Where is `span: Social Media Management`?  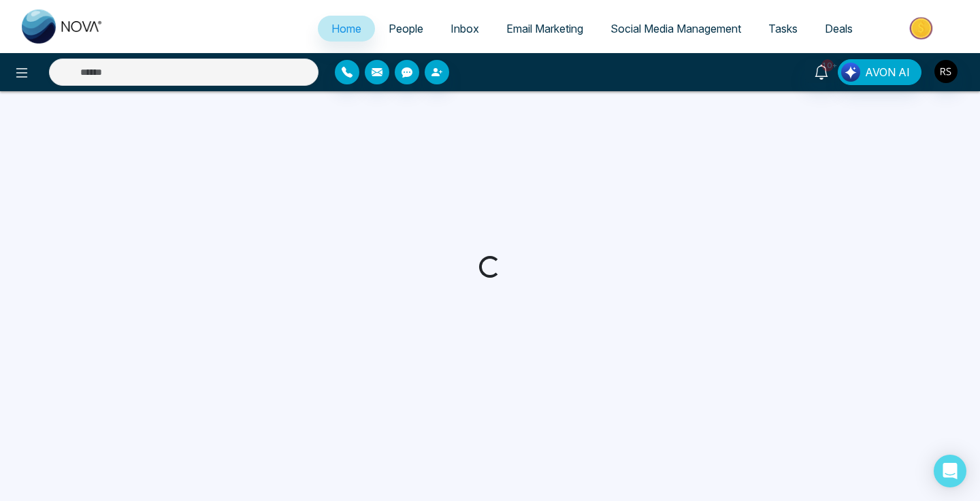
span: Social Media Management is located at coordinates (676, 29).